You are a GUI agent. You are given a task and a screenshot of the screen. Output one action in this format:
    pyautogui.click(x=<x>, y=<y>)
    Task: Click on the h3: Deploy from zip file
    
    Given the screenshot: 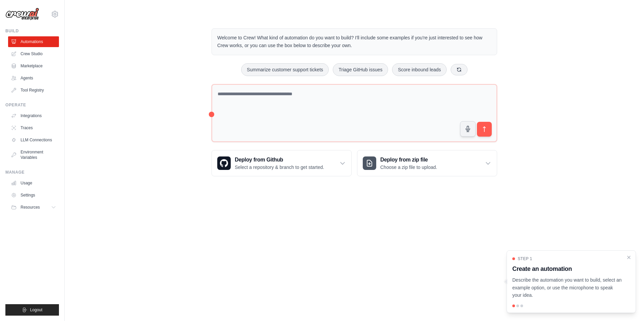 What is the action you would take?
    pyautogui.click(x=408, y=160)
    